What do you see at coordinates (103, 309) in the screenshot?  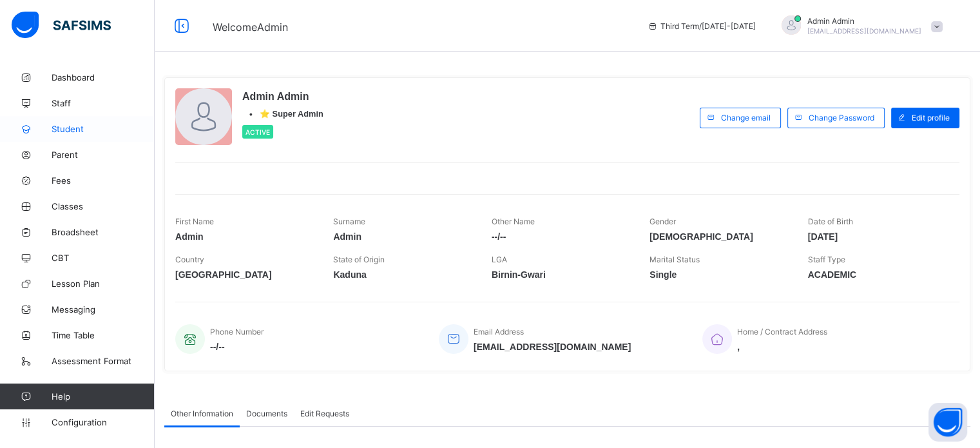 I see `span: Messaging` at bounding box center [103, 309].